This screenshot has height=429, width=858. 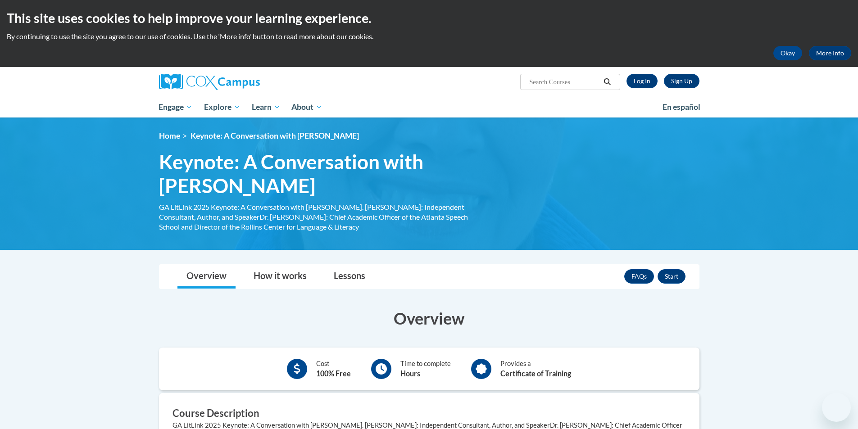 I want to click on div: Provides a, so click(x=535, y=369).